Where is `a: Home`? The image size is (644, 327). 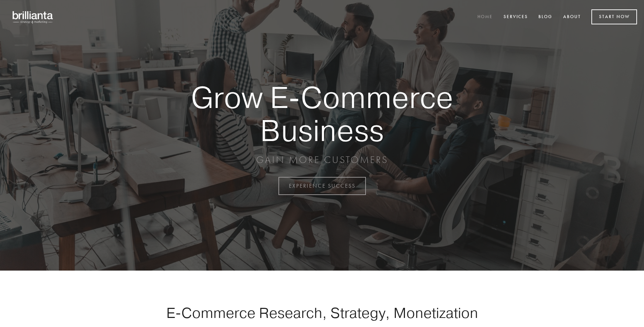
a: Home is located at coordinates (485, 17).